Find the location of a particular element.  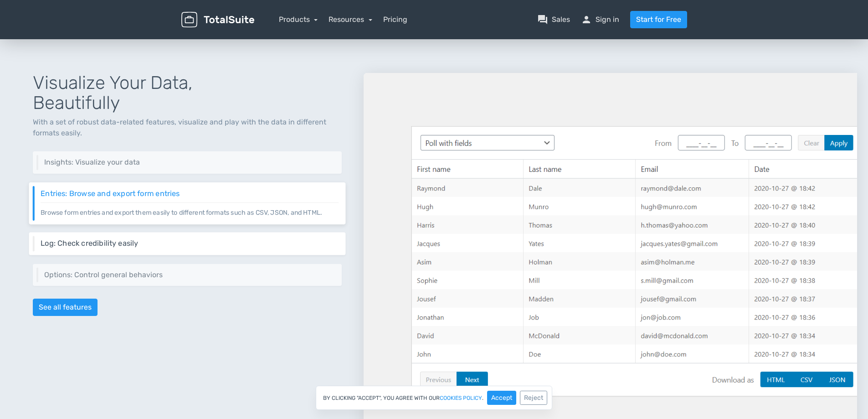

button: Reject is located at coordinates (533, 398).